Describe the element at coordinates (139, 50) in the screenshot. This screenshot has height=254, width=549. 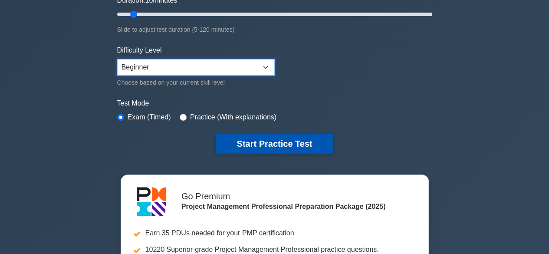
I see `label: Difficulty Level` at that location.